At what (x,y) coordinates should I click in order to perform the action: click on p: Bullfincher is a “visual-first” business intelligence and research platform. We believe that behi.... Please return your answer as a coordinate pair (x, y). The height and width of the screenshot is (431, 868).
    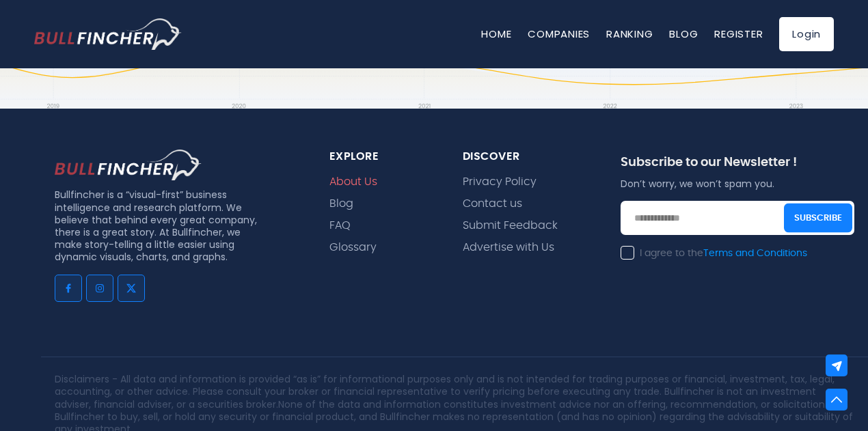
    Looking at the image, I should click on (159, 225).